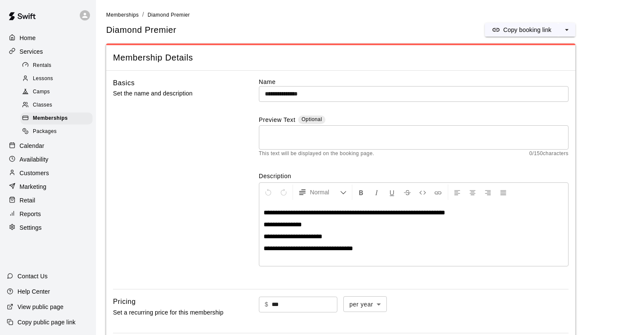  I want to click on span: Rentals, so click(42, 66).